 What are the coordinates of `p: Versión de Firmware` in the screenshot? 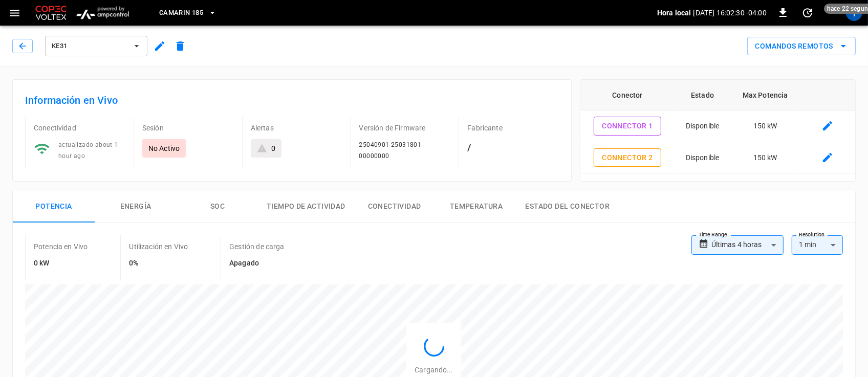 It's located at (405, 128).